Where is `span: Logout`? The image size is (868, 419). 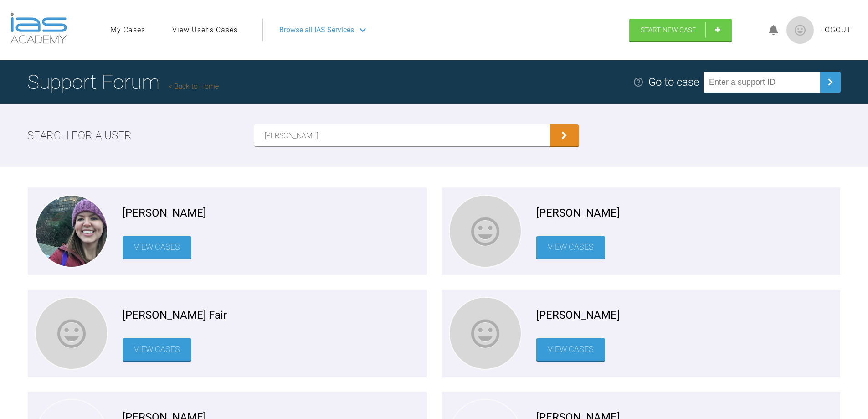
span: Logout is located at coordinates (836, 30).